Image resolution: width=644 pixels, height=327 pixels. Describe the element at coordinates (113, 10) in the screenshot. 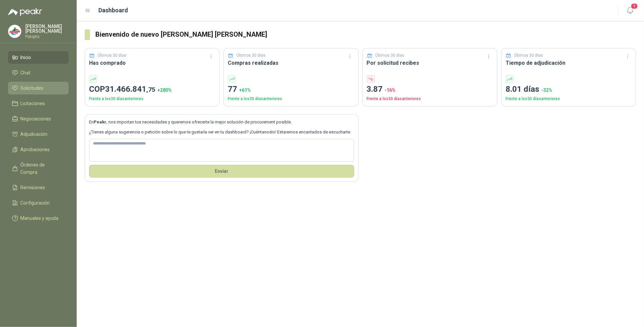

I see `h1: Dashboard` at that location.